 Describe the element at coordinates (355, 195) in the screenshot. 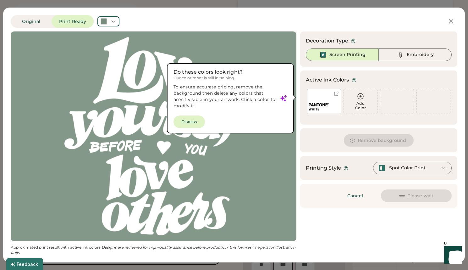

I see `button: Cancel` at that location.